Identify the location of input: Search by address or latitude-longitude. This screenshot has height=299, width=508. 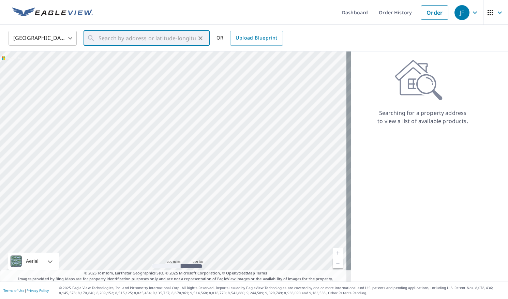
(147, 38).